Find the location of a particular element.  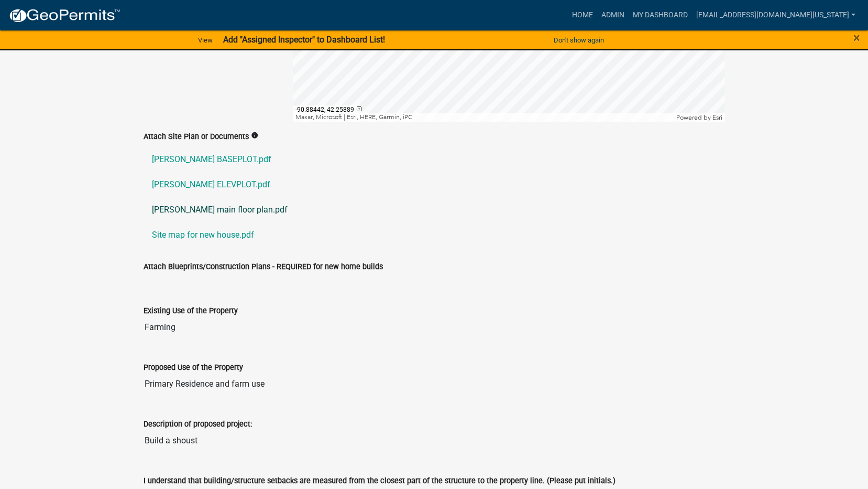

button: Don't show again is located at coordinates (579, 40).